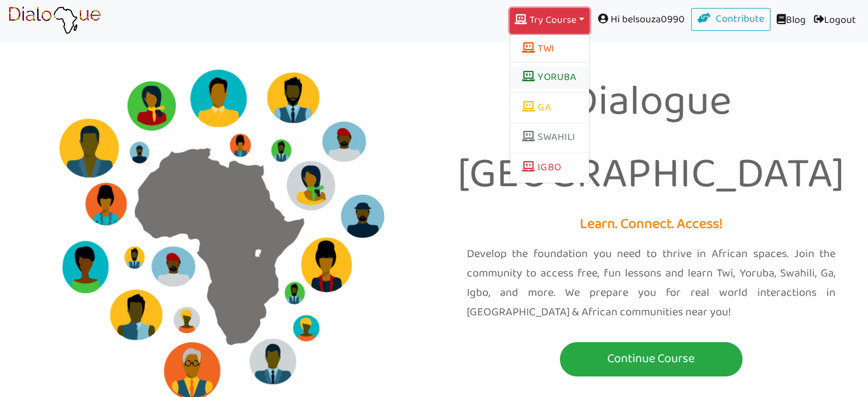  I want to click on a: Contribute, so click(731, 19).